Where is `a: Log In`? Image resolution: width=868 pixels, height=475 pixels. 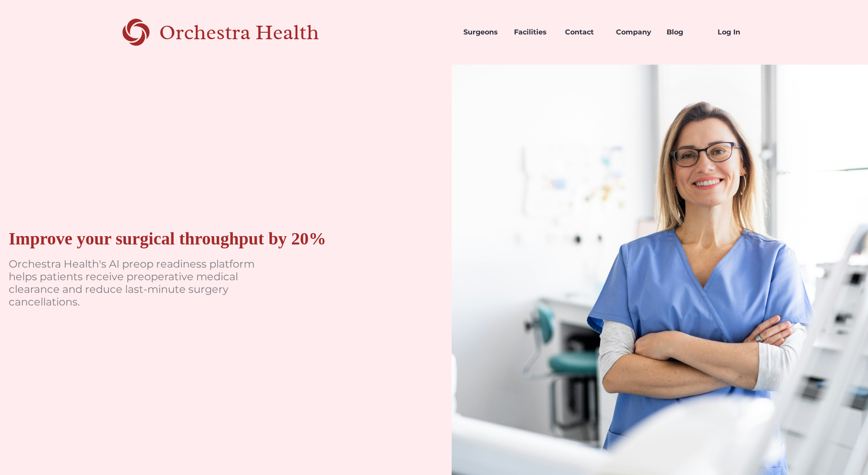
a: Log In is located at coordinates (736, 32).